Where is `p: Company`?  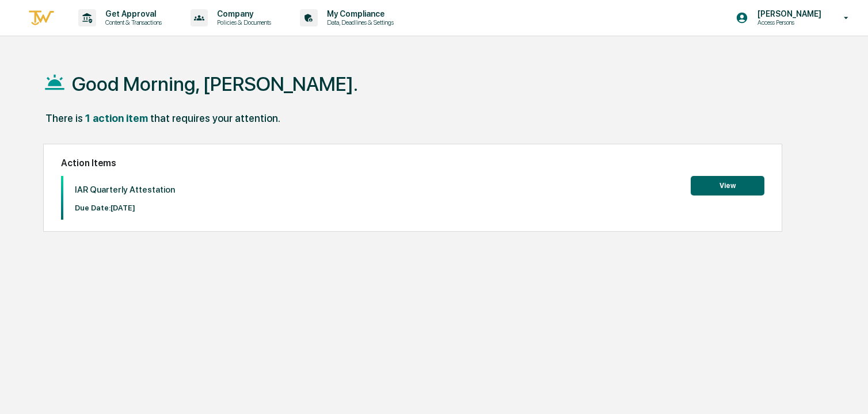 p: Company is located at coordinates (242, 14).